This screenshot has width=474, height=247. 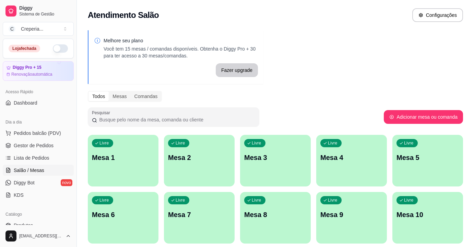 What do you see at coordinates (25, 103) in the screenshot?
I see `span: Dashboard` at bounding box center [25, 103].